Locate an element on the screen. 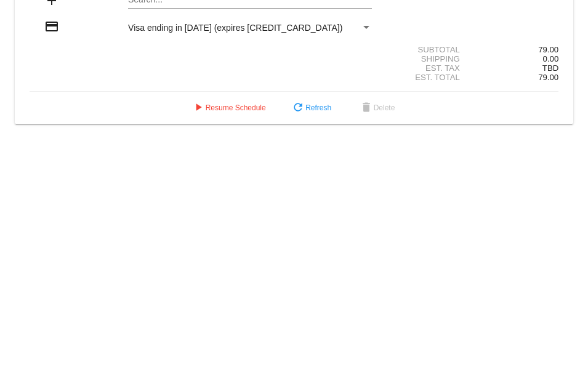 This screenshot has width=588, height=369. mat-icon: play_arrow is located at coordinates (198, 109).